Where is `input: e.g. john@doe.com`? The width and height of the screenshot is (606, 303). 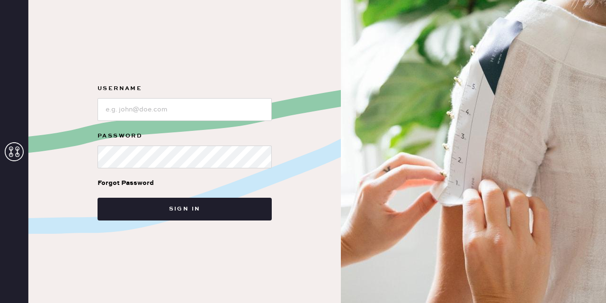
input: e.g. john@doe.com is located at coordinates (185, 109).